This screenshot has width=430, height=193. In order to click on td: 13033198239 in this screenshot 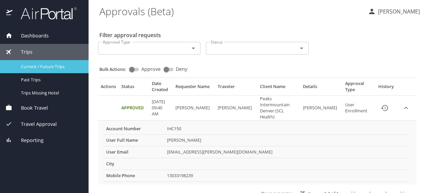, I will do `click(286, 176)`.